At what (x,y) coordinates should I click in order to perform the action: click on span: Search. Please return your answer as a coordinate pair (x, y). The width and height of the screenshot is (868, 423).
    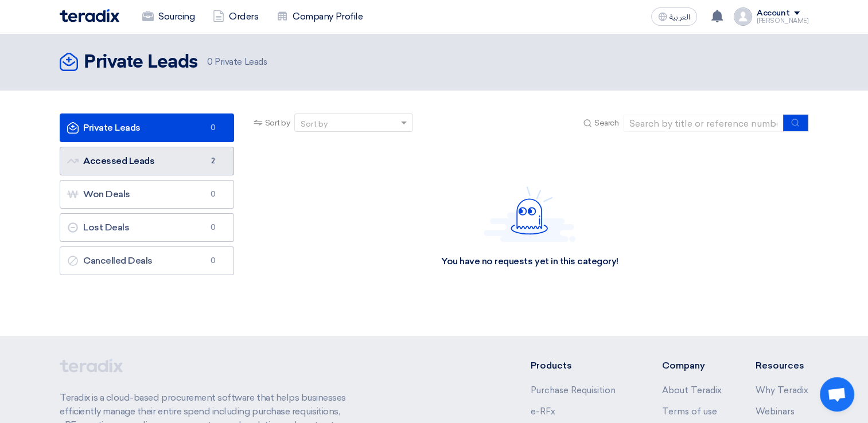
    Looking at the image, I should click on (606, 123).